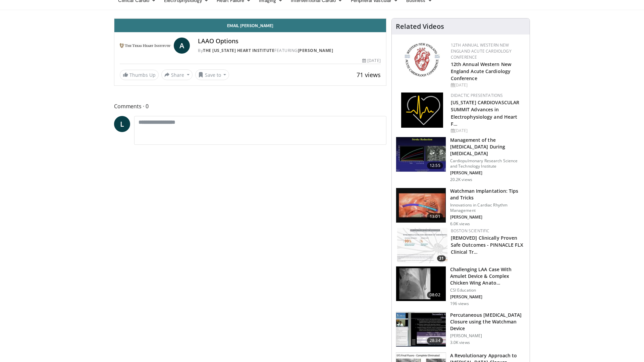  What do you see at coordinates (460, 224) in the screenshot?
I see `p: 6.0K views` at bounding box center [460, 224].